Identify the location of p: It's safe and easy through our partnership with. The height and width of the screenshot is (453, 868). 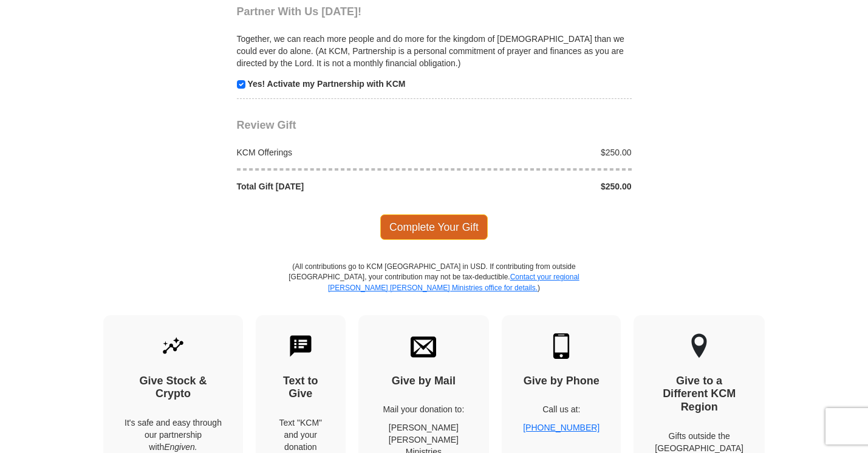
(173, 435).